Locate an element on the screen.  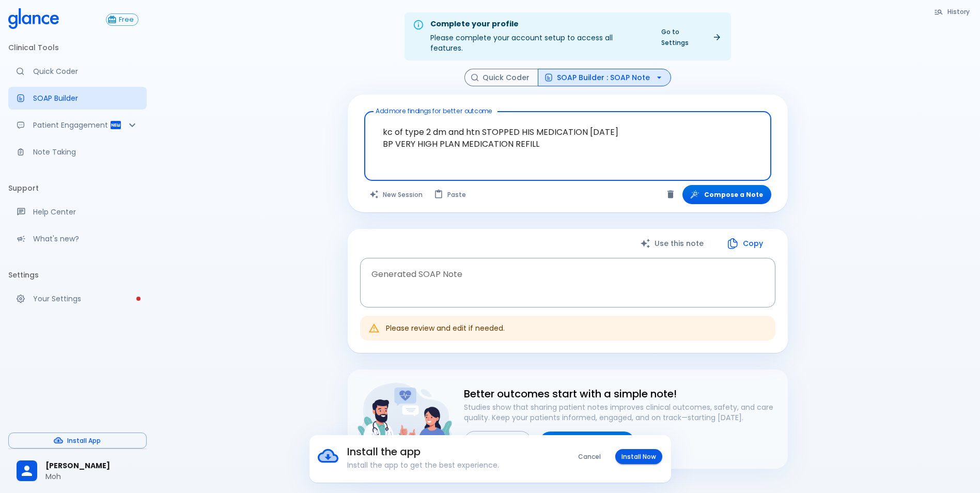
div: Please review and edit if needed. is located at coordinates (445, 328).